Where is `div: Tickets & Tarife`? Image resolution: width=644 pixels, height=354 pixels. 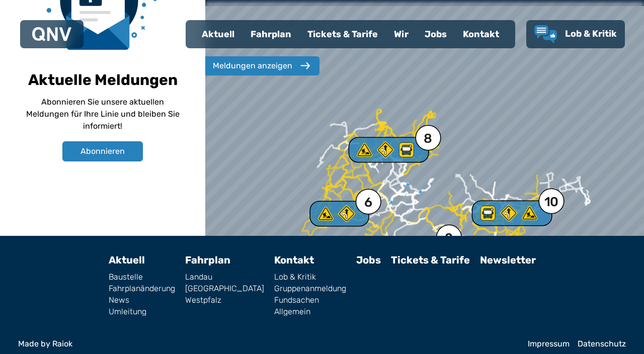
div: Tickets & Tarife is located at coordinates (343, 34).